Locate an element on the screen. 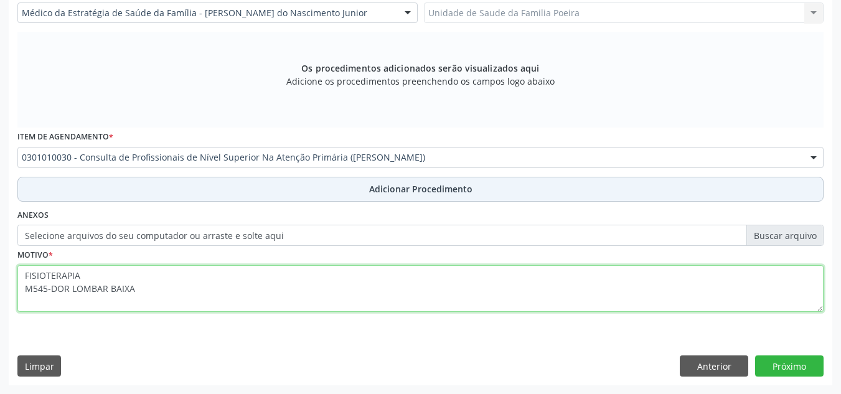  button: Anterior is located at coordinates (714, 366).